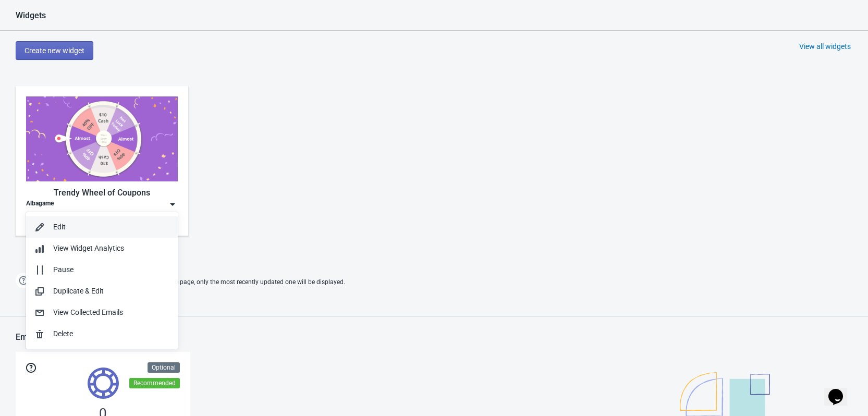 This screenshot has width=868, height=416. I want to click on div: Optional, so click(164, 367).